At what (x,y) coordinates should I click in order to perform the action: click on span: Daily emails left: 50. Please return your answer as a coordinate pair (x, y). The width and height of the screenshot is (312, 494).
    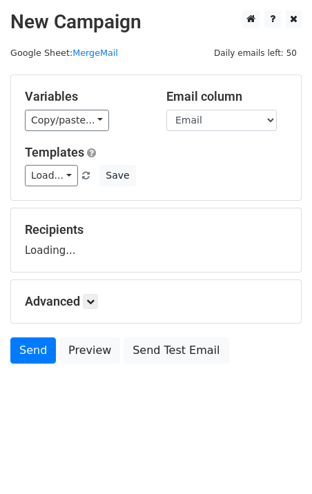
    Looking at the image, I should click on (255, 53).